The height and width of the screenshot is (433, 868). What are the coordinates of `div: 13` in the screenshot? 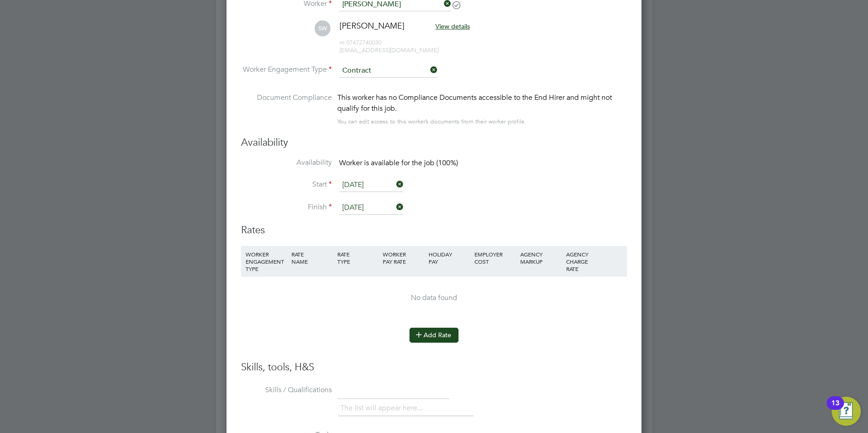 It's located at (836, 409).